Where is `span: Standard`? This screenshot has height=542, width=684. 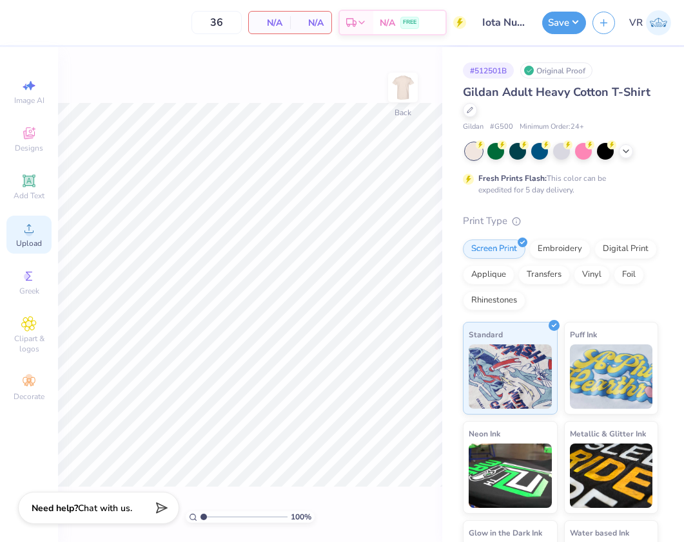
span: Standard is located at coordinates (485, 334).